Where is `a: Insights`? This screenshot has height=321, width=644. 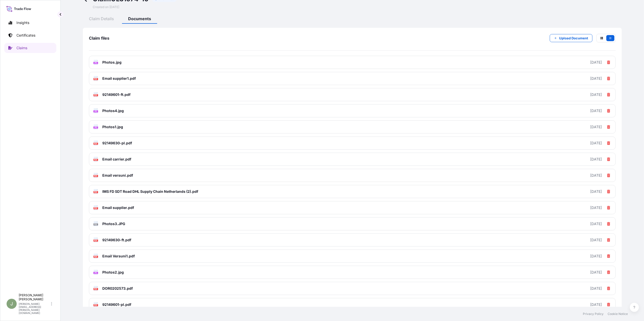 a: Insights is located at coordinates (30, 23).